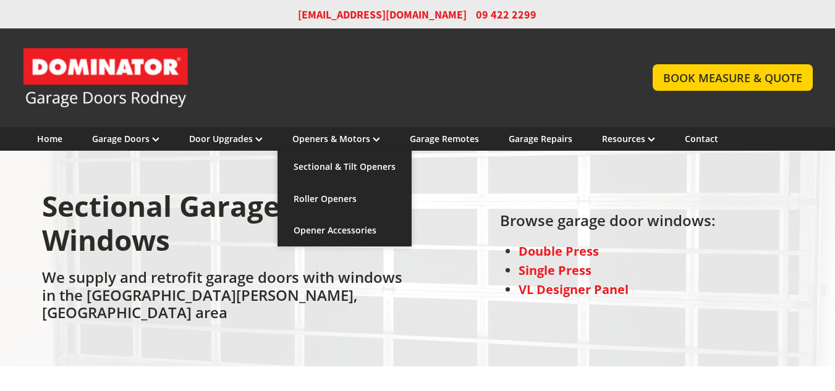  I want to click on strong: VL Designer Panel, so click(573, 289).